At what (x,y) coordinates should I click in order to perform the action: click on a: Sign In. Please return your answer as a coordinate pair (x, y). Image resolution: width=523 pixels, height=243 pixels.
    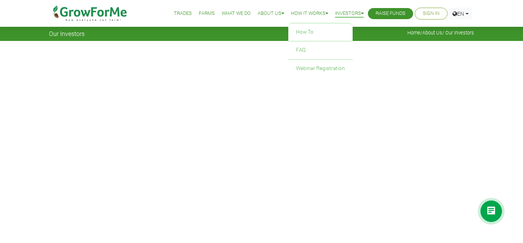
    Looking at the image, I should click on (431, 13).